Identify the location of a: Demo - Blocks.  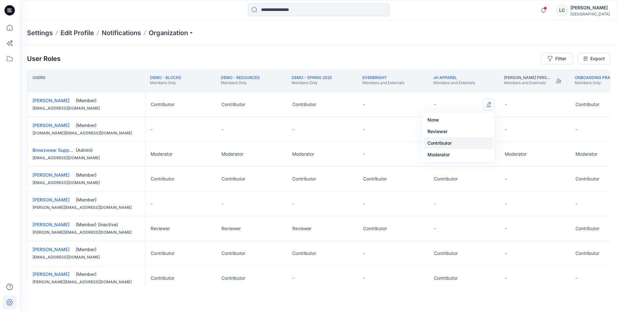
(166, 77).